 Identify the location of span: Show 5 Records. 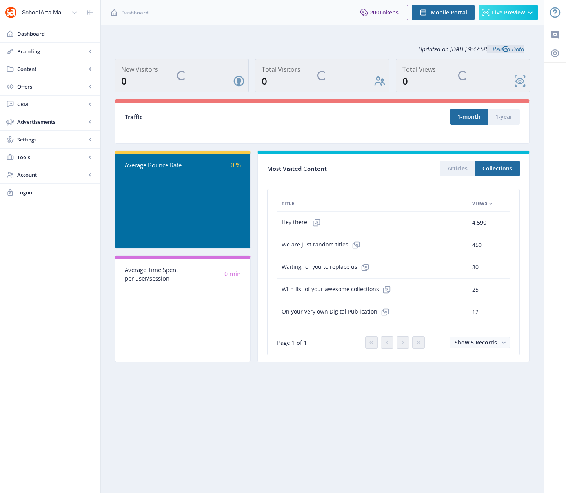
(476, 342).